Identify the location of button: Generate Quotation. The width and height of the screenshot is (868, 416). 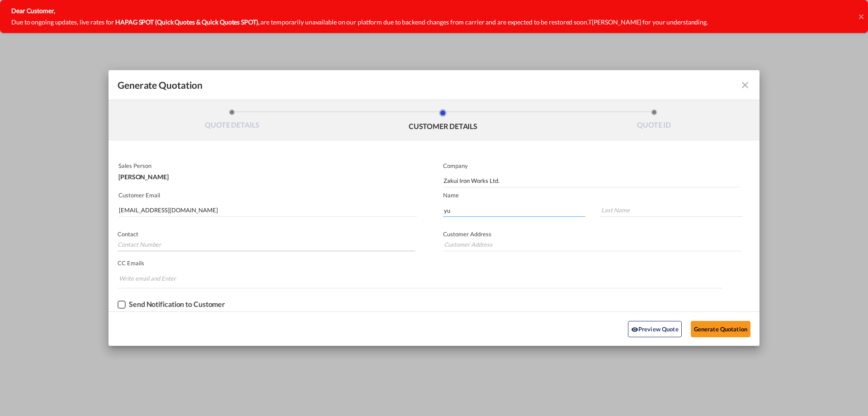
(720, 329).